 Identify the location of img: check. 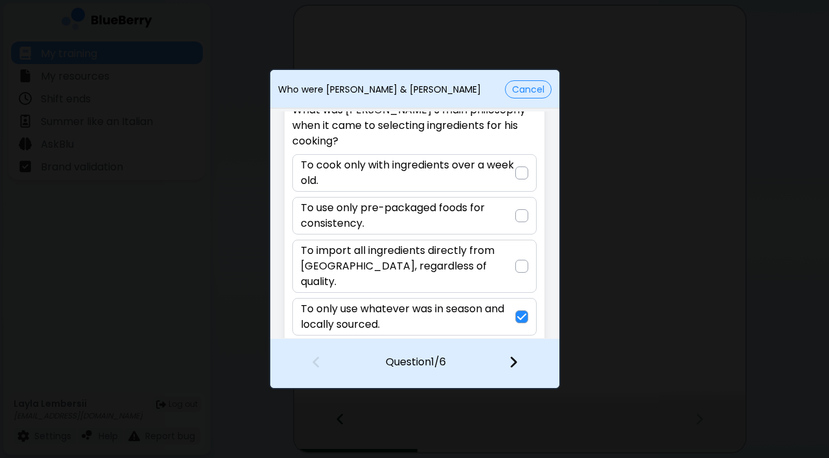
(522, 317).